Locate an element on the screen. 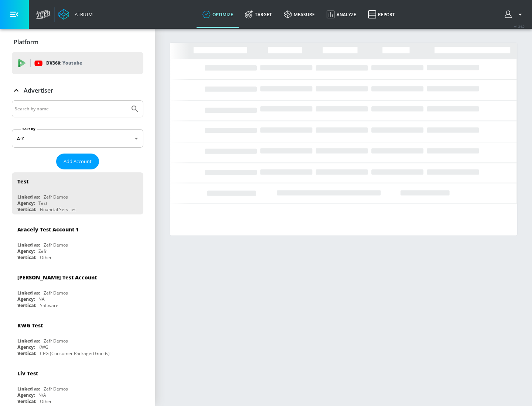  p: DV360: is located at coordinates (64, 63).